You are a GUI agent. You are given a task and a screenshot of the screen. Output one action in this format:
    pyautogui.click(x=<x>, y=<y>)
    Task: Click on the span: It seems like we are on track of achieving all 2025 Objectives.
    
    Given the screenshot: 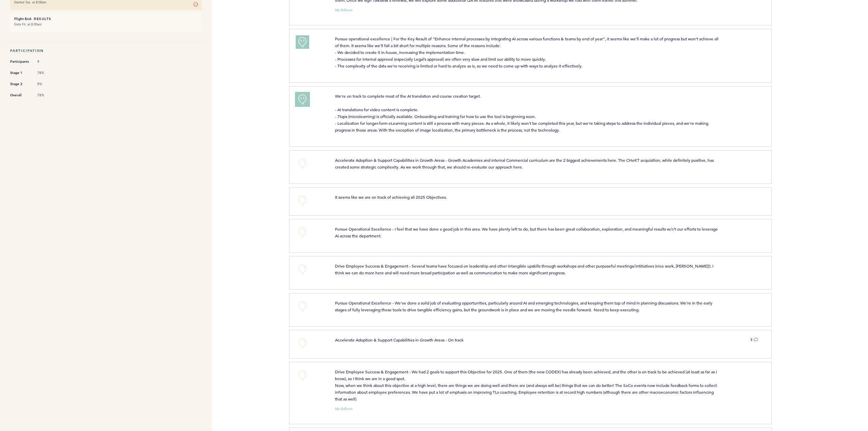 What is the action you would take?
    pyautogui.click(x=391, y=197)
    